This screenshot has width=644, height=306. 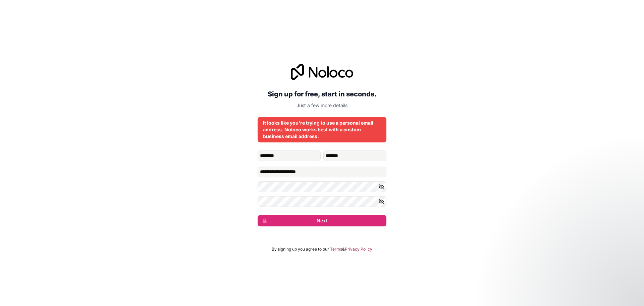 What do you see at coordinates (322, 172) in the screenshot?
I see `input: Email address` at bounding box center [322, 172].